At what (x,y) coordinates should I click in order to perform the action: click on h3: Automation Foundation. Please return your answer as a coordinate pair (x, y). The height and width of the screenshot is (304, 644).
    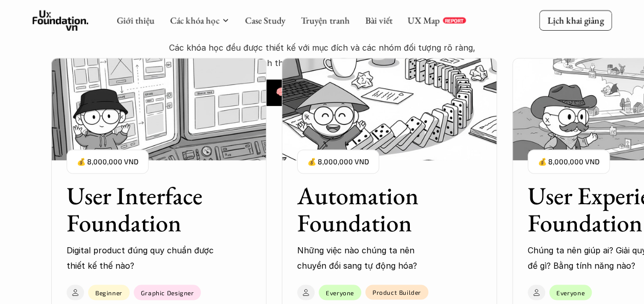
    Looking at the image, I should click on (376, 209).